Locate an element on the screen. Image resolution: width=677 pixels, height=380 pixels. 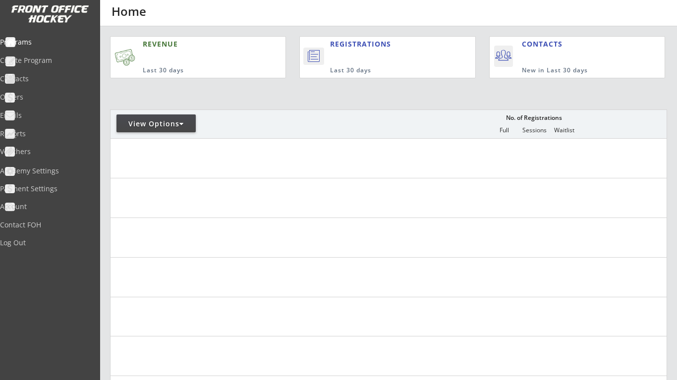
div: REGISTRATIONS is located at coordinates (381, 44).